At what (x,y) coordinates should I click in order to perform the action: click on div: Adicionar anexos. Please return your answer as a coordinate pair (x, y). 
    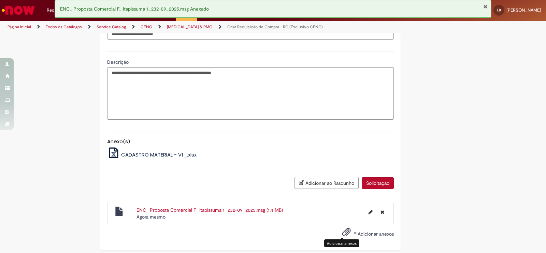
    Looking at the image, I should click on (341, 243).